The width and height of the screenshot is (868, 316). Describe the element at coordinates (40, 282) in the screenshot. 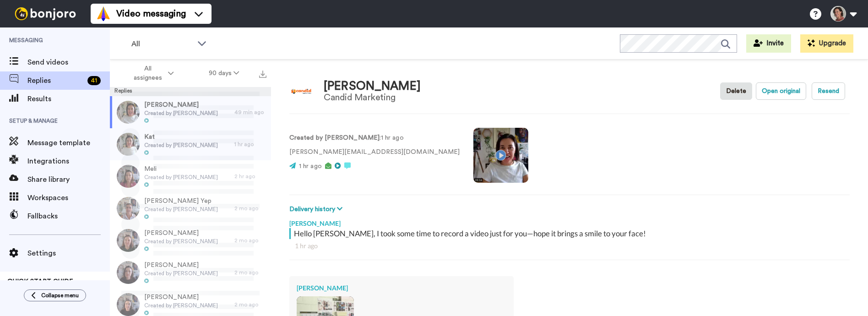

I see `span: QUICK START GUIDE` at that location.